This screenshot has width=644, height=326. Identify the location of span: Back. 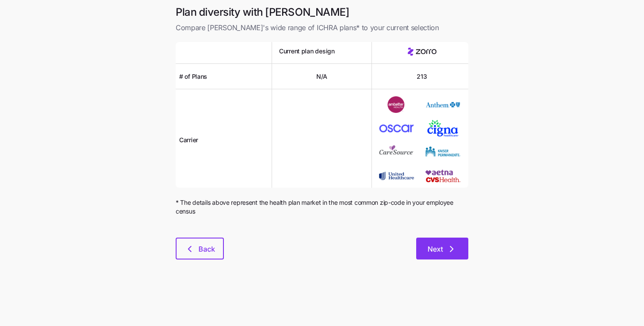
(207, 249).